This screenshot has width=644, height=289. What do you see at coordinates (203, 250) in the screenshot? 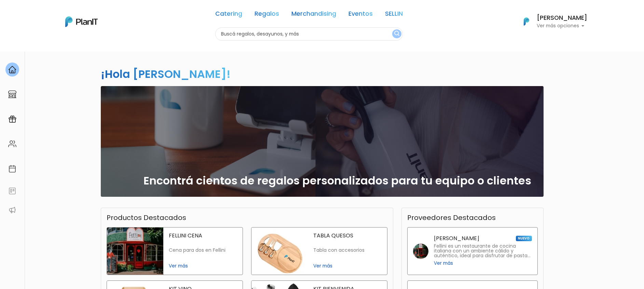
I see `p: Cena para dos en Fellini` at bounding box center [203, 250].